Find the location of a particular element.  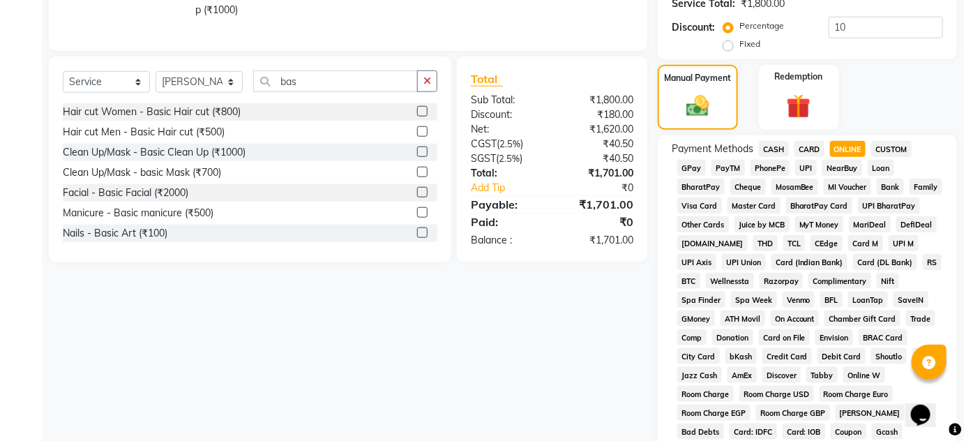

span: Family is located at coordinates (926, 186).